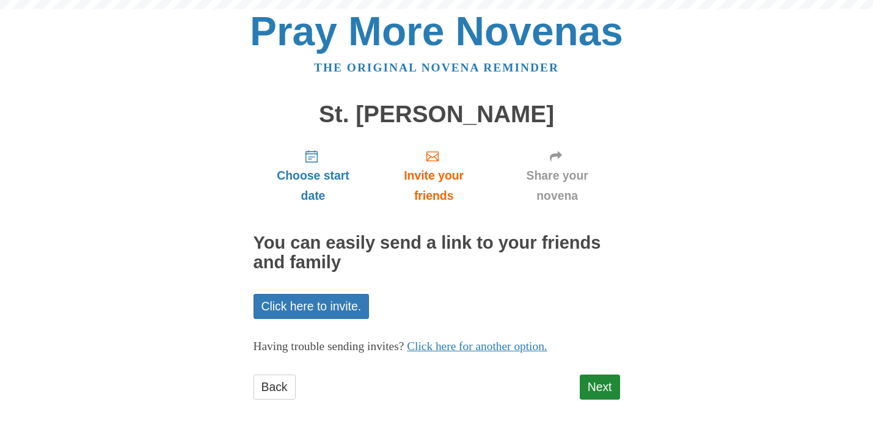  I want to click on a: Share your novena, so click(557, 175).